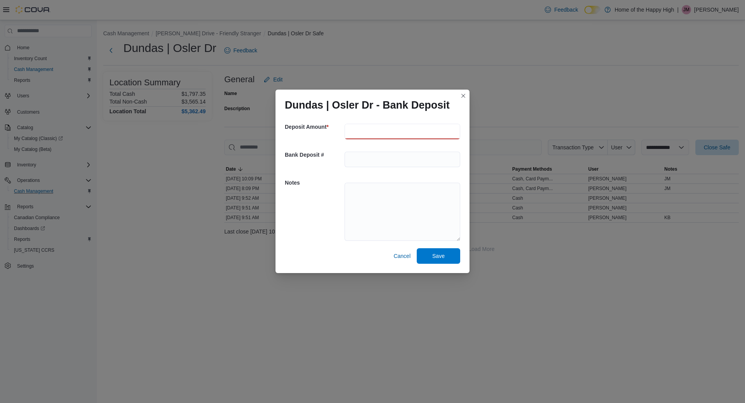 This screenshot has width=745, height=403. Describe the element at coordinates (314, 155) in the screenshot. I see `h5: Bank Deposit #` at that location.